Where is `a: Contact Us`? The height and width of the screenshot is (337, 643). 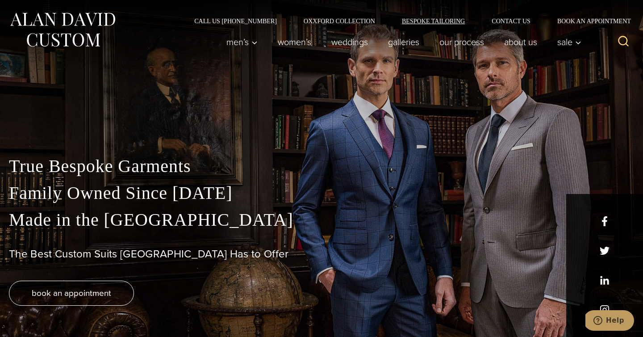 a: Contact Us is located at coordinates (511, 21).